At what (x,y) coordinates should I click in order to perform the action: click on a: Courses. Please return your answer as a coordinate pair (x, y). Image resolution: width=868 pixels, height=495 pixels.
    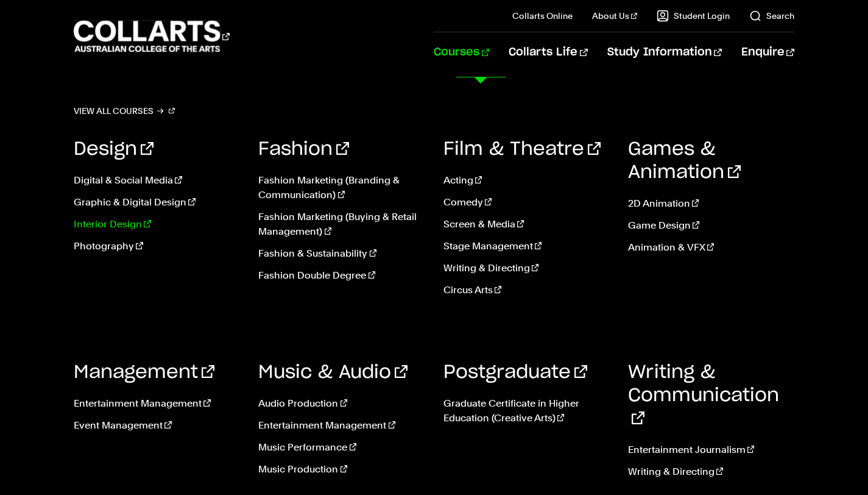
    Looking at the image, I should click on (461, 52).